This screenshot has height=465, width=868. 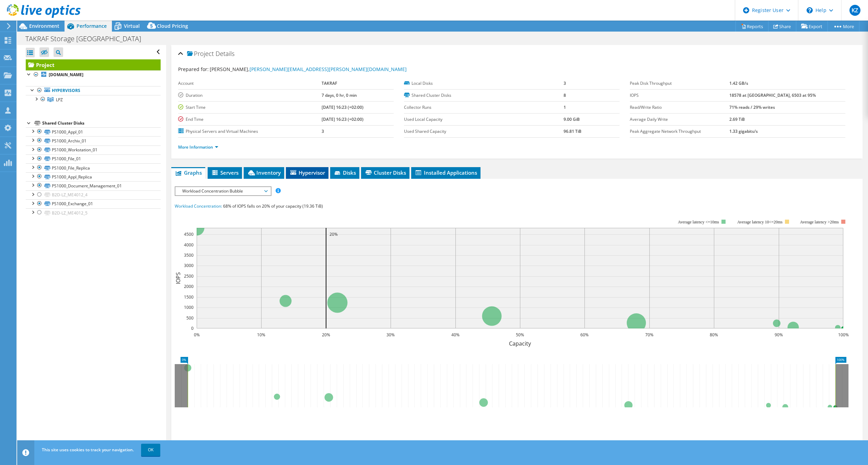 I want to click on span: Inventory, so click(x=264, y=172).